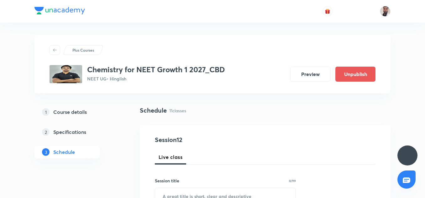 The width and height of the screenshot is (425, 198). What do you see at coordinates (60, 11) in the screenshot?
I see `img: Company Logo` at bounding box center [60, 11].